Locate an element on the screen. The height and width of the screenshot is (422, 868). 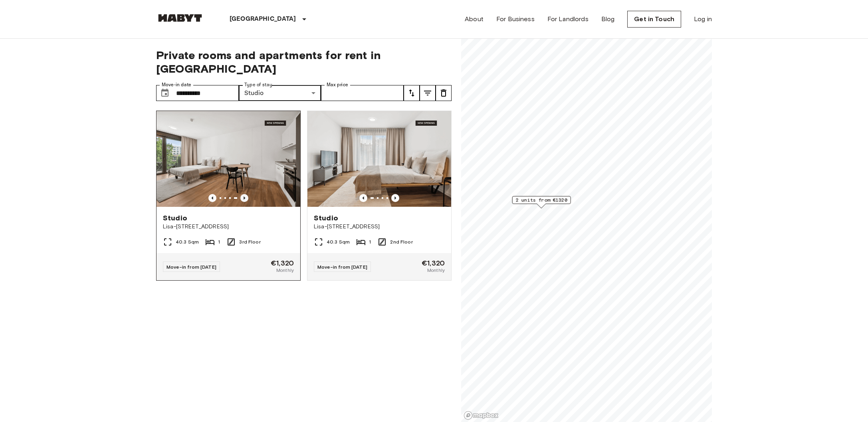
img: Marketing picture of unit DE-01-491-304-001 is located at coordinates (229, 159).